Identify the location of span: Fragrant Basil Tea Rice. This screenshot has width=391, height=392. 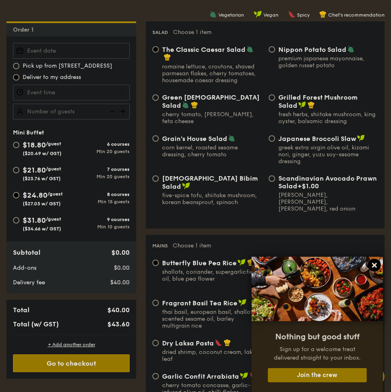
(200, 303).